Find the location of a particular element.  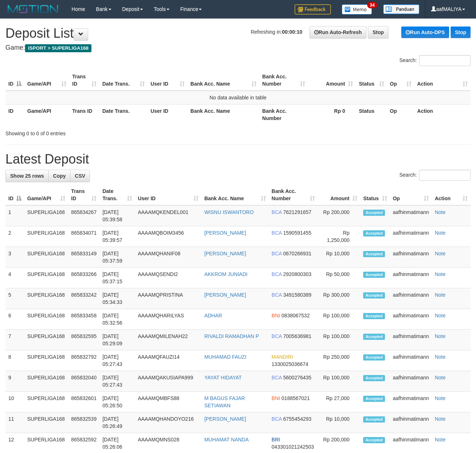

td: Rp 50,000 is located at coordinates (339, 278).